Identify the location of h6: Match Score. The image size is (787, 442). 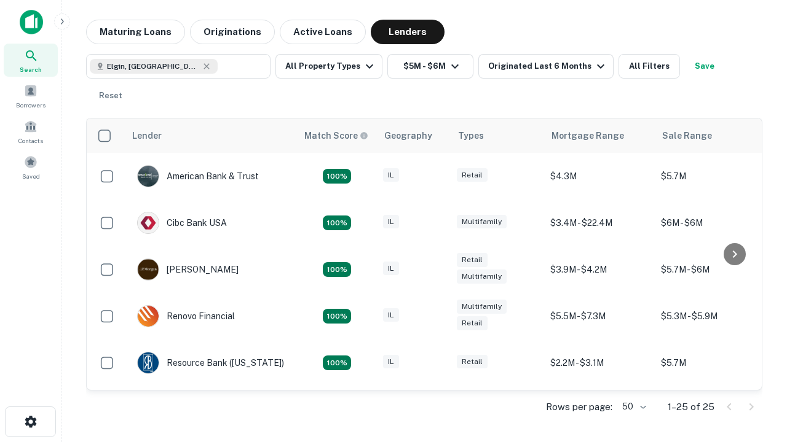
(335, 136).